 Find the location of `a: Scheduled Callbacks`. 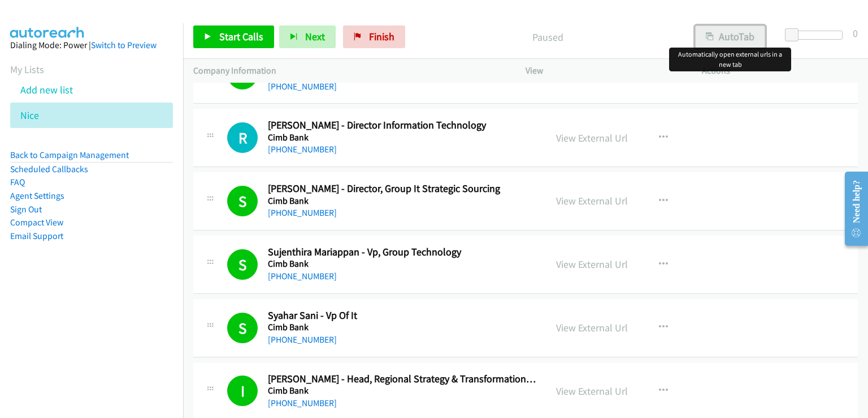

a: Scheduled Callbacks is located at coordinates (49, 168).